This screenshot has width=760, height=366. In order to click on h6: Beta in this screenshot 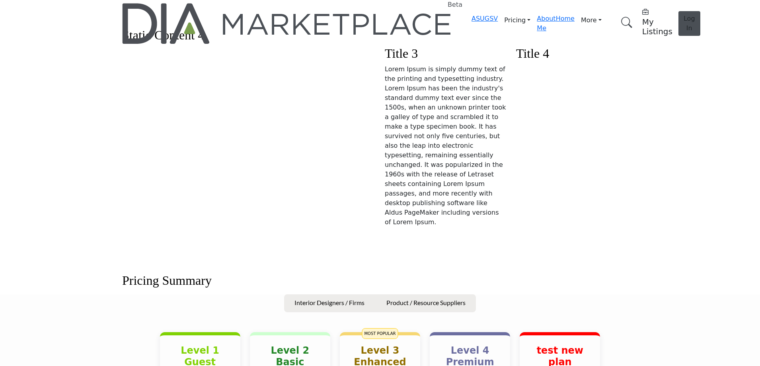, I will do `click(455, 4)`.